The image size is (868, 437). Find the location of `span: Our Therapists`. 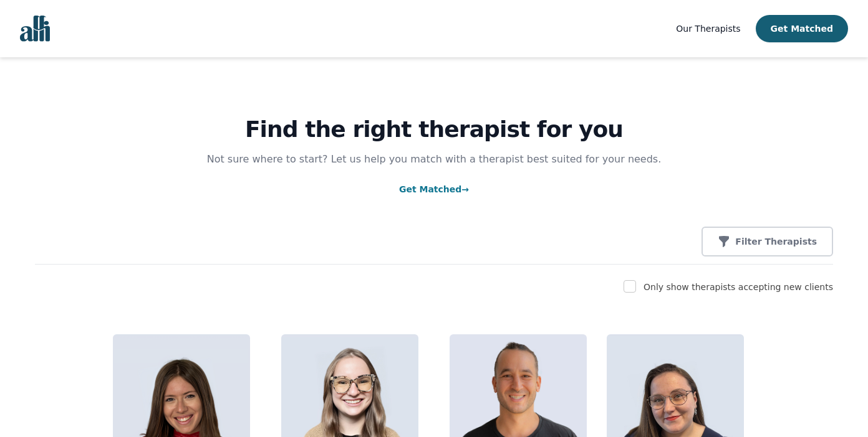

span: Our Therapists is located at coordinates (708, 28).